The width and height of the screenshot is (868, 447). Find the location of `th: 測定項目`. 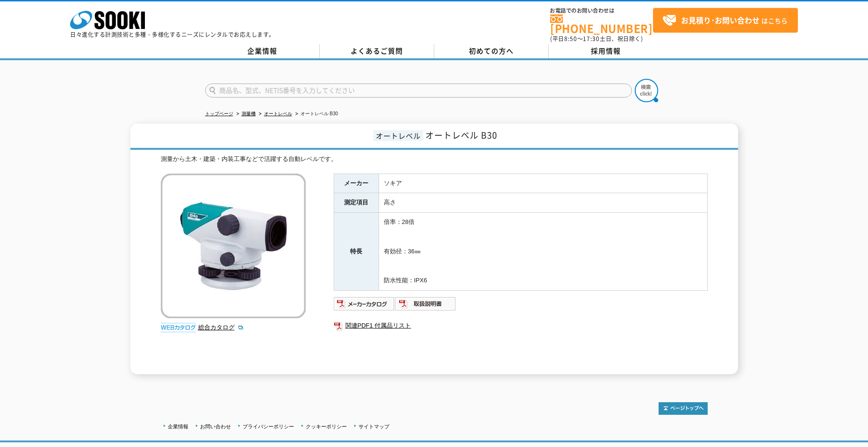

th: 測定項目 is located at coordinates (356, 203).